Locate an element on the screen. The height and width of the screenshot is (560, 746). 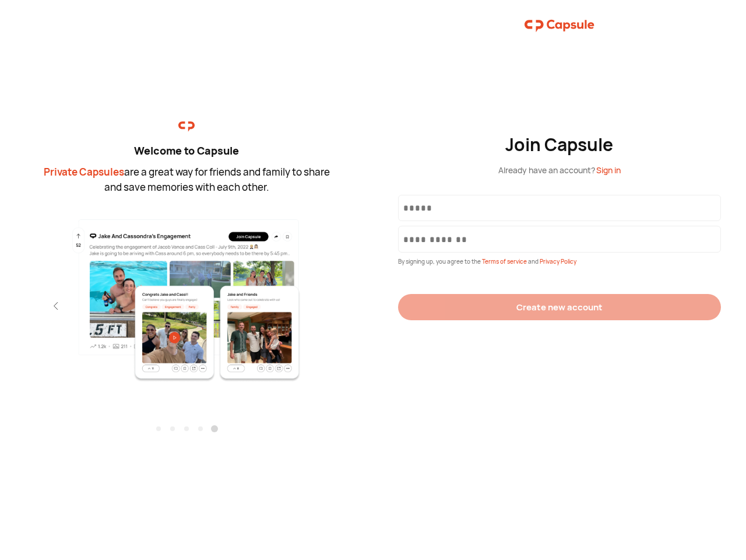
div: Create new account is located at coordinates (560, 307).